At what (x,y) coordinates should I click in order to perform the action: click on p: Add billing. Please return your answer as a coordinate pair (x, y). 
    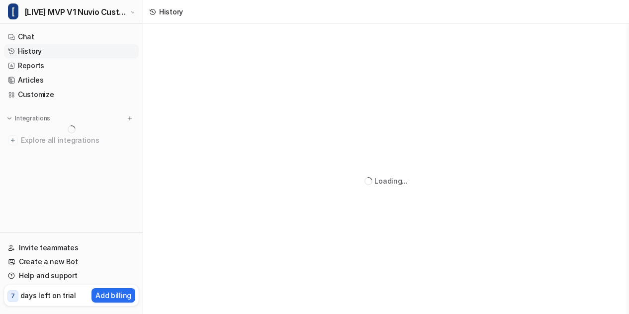
    Looking at the image, I should click on (113, 295).